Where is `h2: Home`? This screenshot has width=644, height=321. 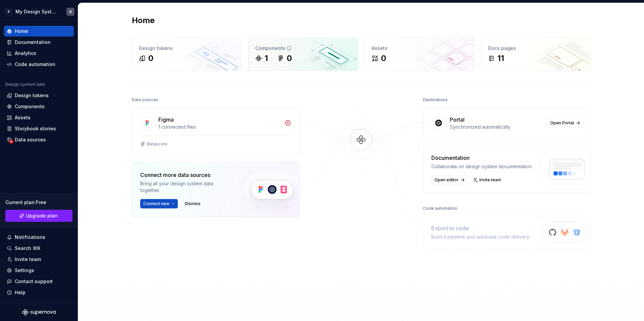
h2: Home is located at coordinates (143, 21).